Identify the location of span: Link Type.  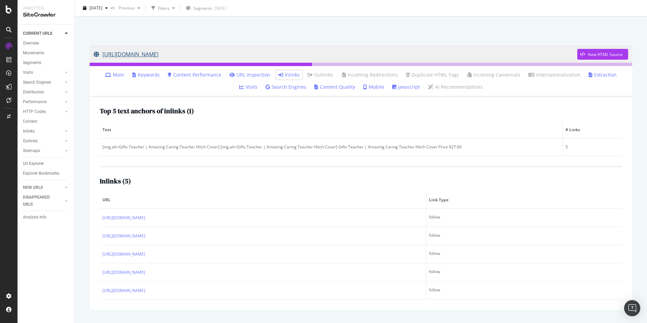
(523, 200).